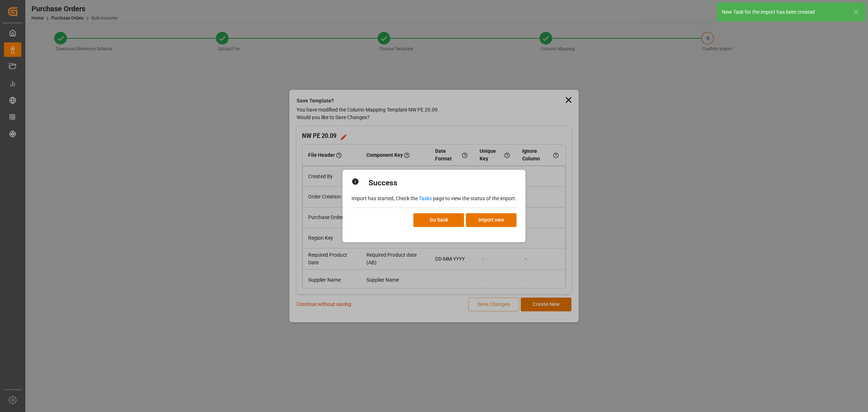  What do you see at coordinates (383, 183) in the screenshot?
I see `h2: Success` at bounding box center [383, 183].